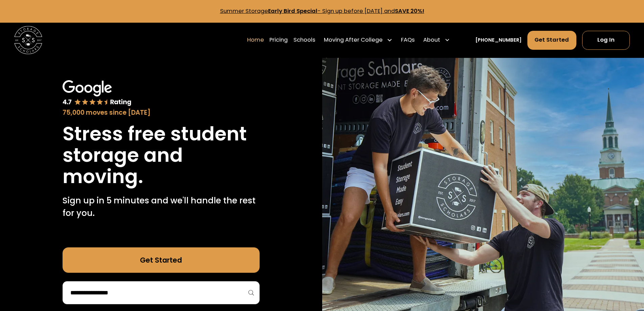  What do you see at coordinates (606, 40) in the screenshot?
I see `a: Log In` at bounding box center [606, 40].